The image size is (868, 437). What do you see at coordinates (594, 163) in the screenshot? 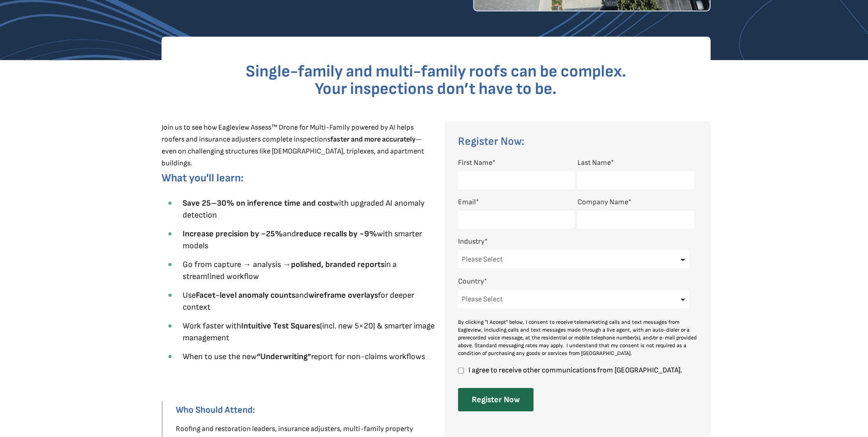
I see `span: Last Name` at bounding box center [594, 163].